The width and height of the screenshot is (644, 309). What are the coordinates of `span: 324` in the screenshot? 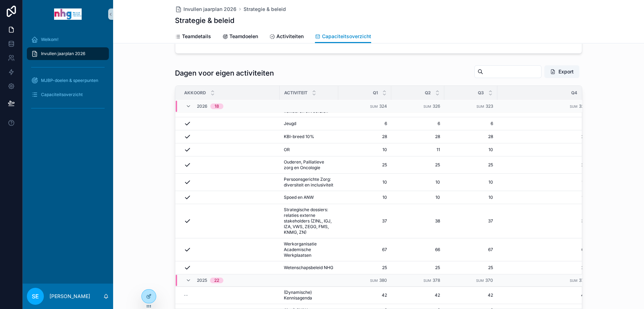 It's located at (383, 106).